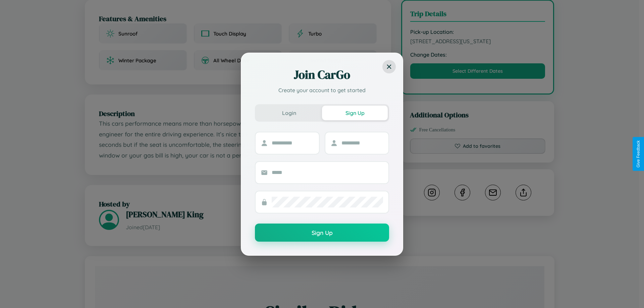  I want to click on button: Login, so click(289, 113).